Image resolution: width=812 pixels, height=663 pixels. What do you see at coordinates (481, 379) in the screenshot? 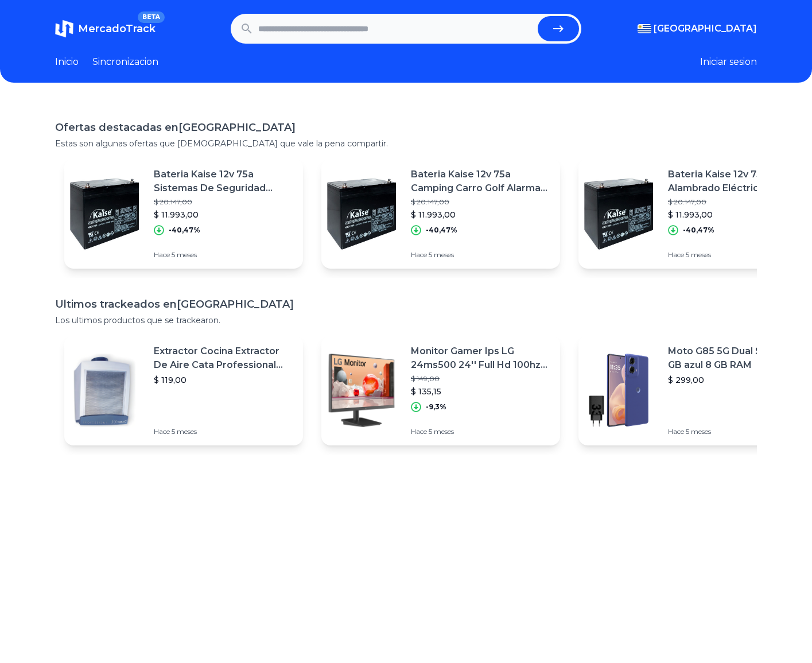
I see `p: $ 149,00` at bounding box center [481, 379].